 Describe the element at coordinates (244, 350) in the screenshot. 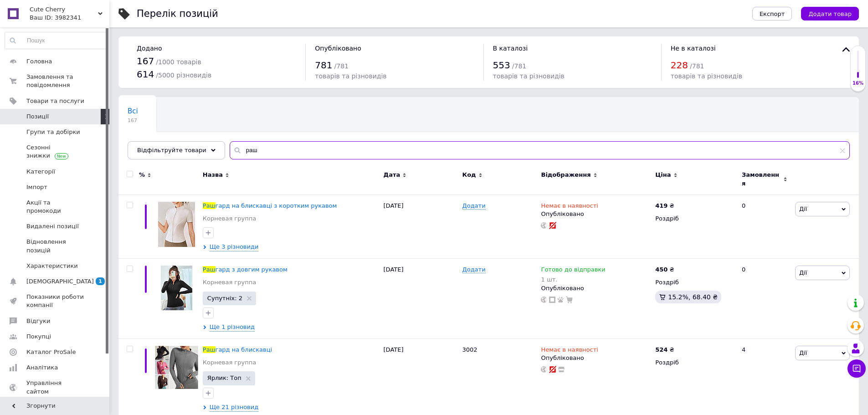

I see `span: гард на блискавці` at that location.